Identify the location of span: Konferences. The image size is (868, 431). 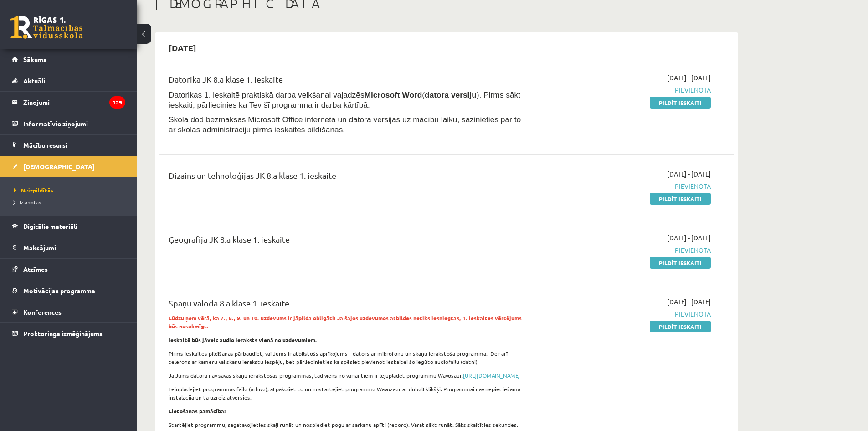
(42, 312).